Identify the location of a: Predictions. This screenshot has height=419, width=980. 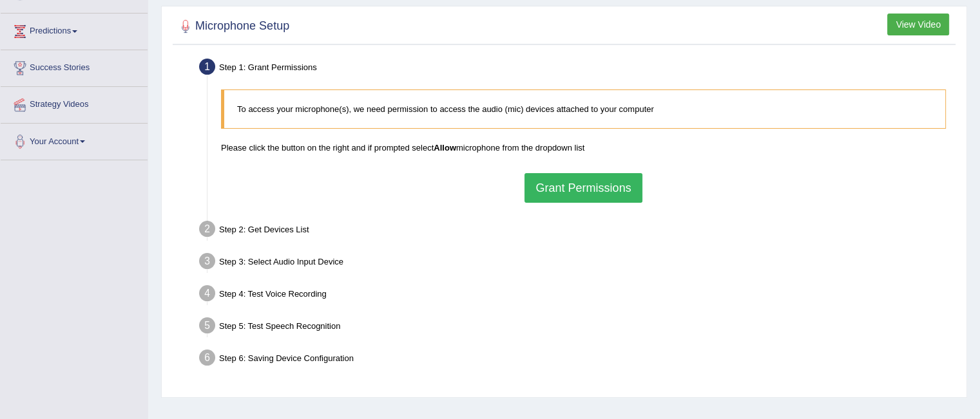
(74, 30).